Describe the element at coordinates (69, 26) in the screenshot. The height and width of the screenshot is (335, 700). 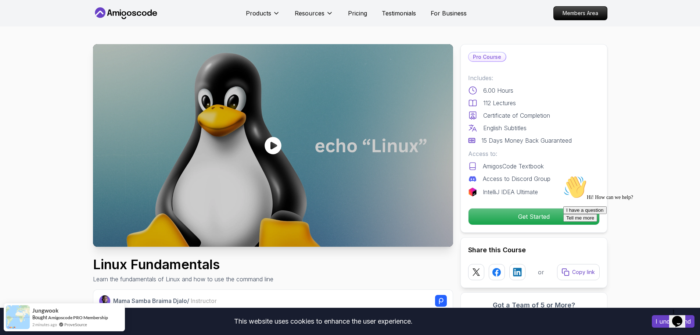
I see `div: 👋Hi! How can we help?I have a questionTell me more` at that location.